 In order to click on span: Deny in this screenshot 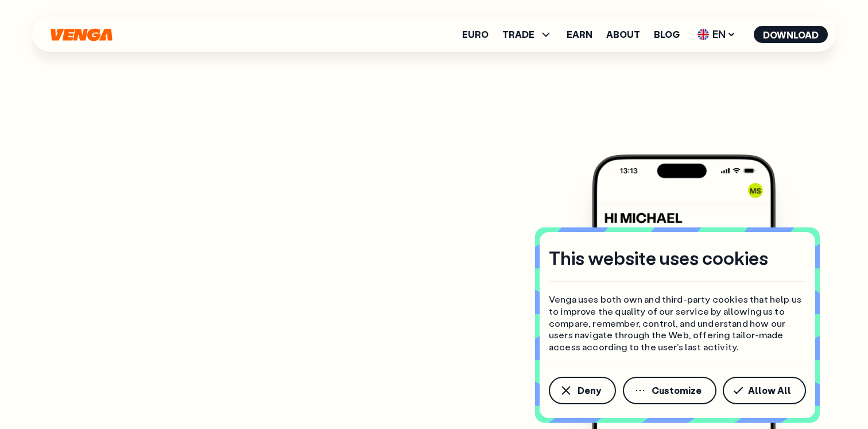, I will do `click(589, 391)`.